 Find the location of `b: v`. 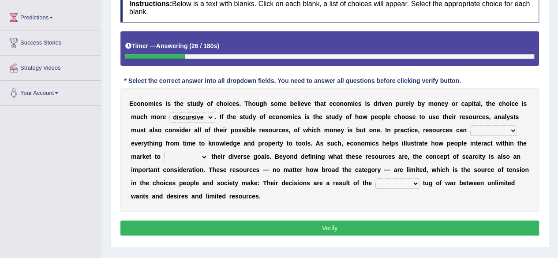

b: v is located at coordinates (305, 104).